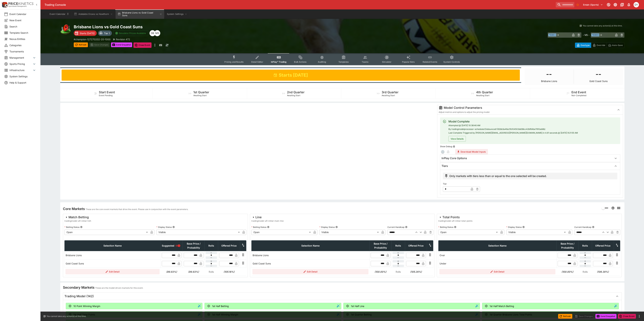 The height and width of the screenshot is (321, 644). What do you see at coordinates (257, 62) in the screenshot?
I see `span: Detail Editor` at bounding box center [257, 62].